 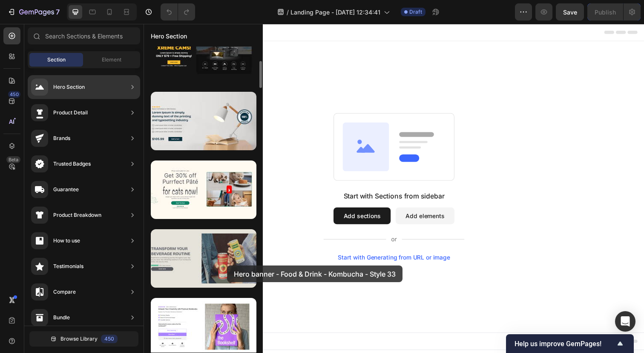 I want to click on span: Element, so click(x=112, y=59).